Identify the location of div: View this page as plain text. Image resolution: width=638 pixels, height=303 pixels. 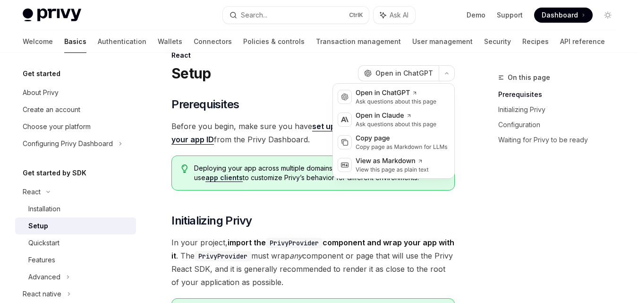
(392, 170).